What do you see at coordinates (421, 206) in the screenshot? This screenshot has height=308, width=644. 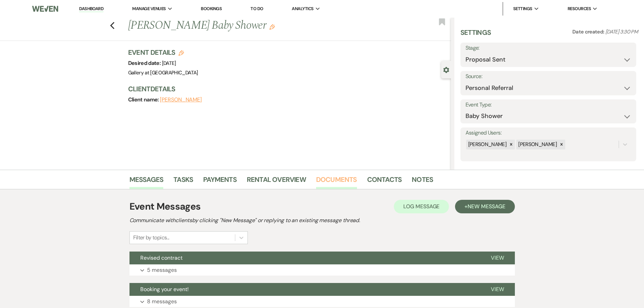 I see `button: Log Message` at bounding box center [421, 206].